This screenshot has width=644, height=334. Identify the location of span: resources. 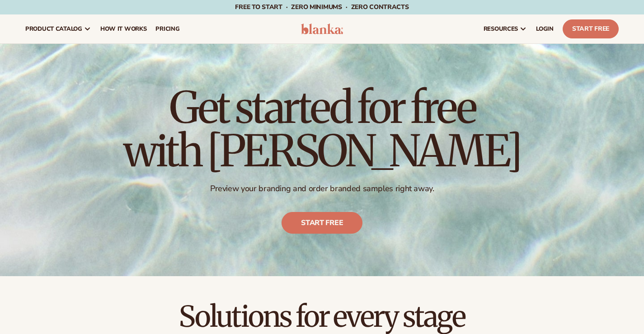
(500, 29).